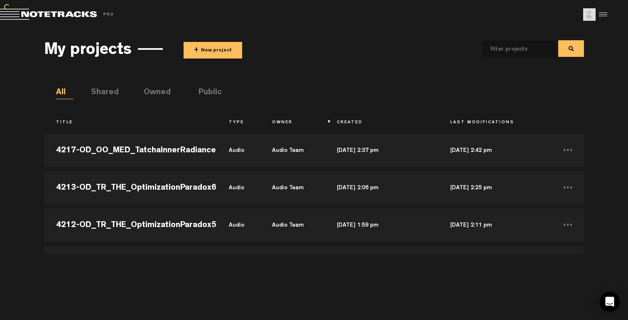 The image size is (628, 320). What do you see at coordinates (65, 93) in the screenshot?
I see `li: All` at bounding box center [65, 93].